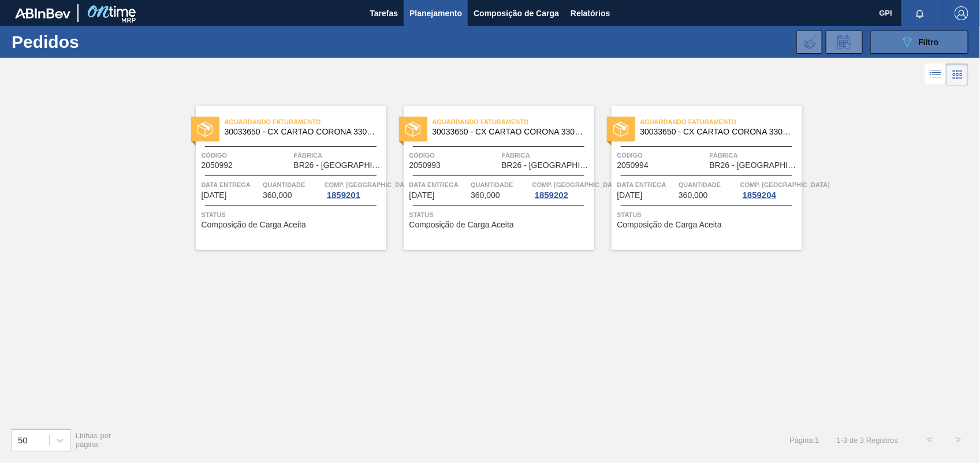 The height and width of the screenshot is (463, 980). What do you see at coordinates (425, 165) in the screenshot?
I see `span: 2050993` at bounding box center [425, 165].